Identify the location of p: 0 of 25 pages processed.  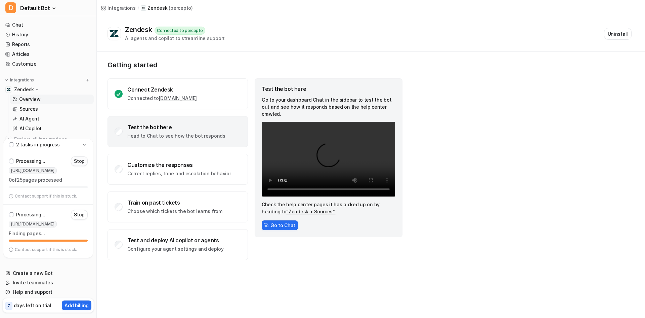
(48, 180).